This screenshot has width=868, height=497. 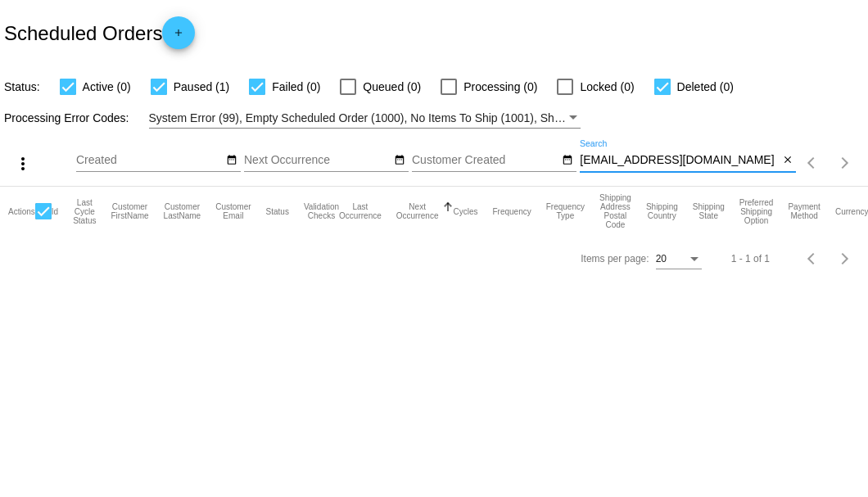 I want to click on span: Locked (0), so click(x=607, y=87).